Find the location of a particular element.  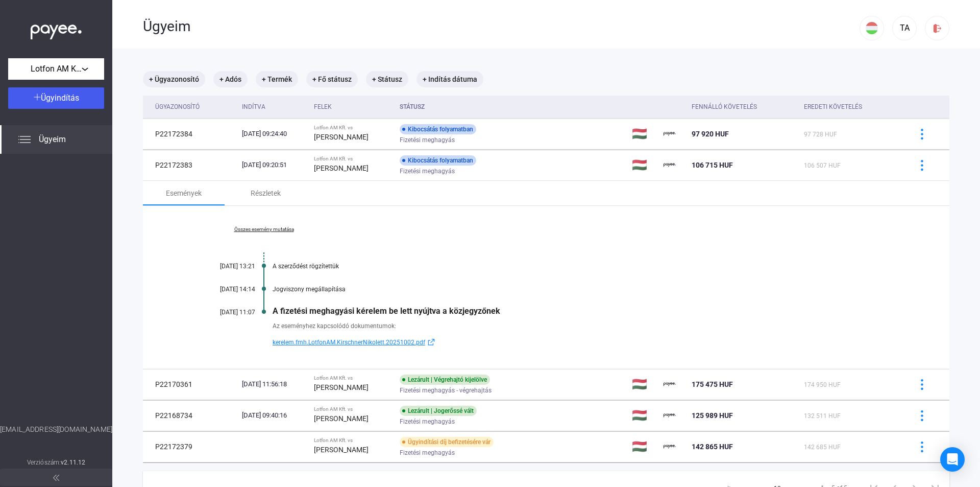

span: Ügyindítás is located at coordinates (60, 98).